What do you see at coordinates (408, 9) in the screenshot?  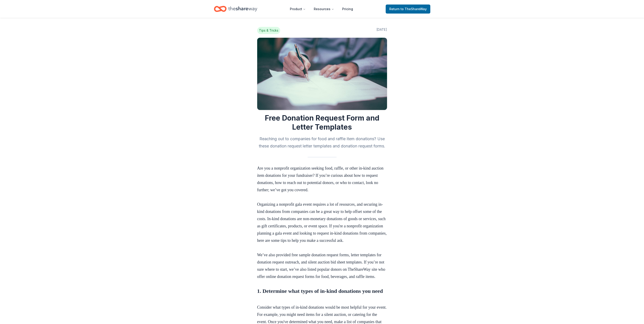 I see `a: Returnto TheShareWay` at bounding box center [408, 9].